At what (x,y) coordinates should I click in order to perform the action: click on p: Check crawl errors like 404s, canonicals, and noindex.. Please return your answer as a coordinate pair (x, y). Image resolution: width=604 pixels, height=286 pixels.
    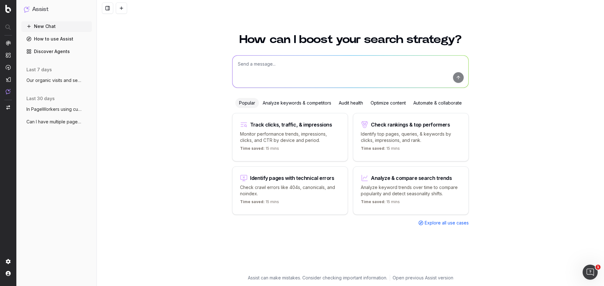
    Looking at the image, I should click on (290, 191).